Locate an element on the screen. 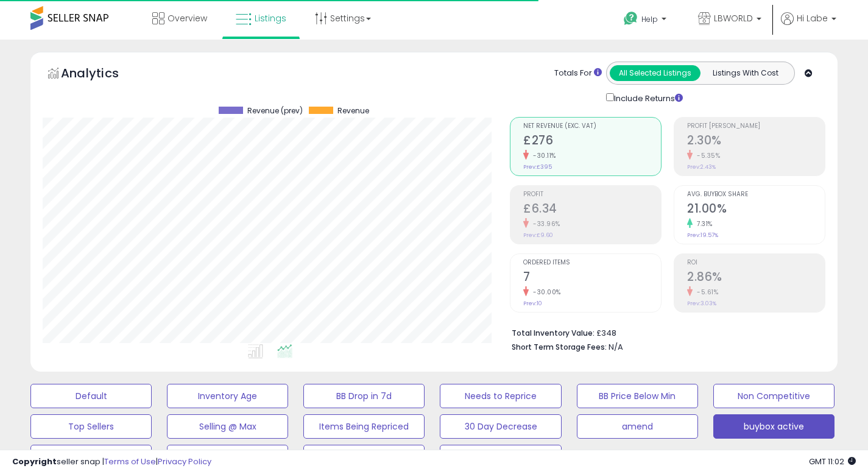 The image size is (868, 474). span: 2025-08-15 11:02 GMT is located at coordinates (831, 461).